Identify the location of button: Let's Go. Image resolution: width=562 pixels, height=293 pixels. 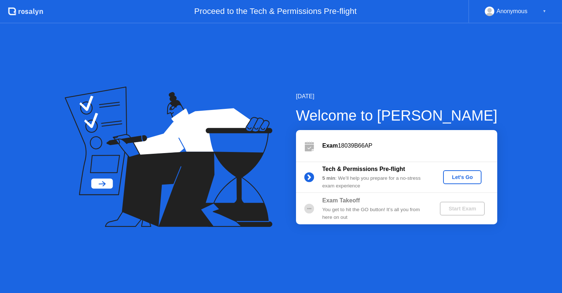
(462, 177).